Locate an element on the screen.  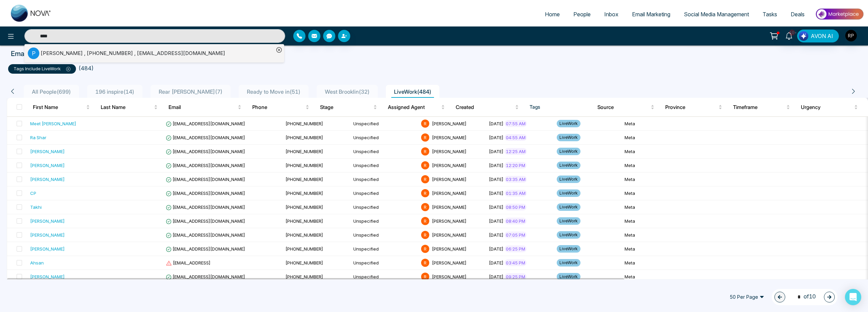
img: Lead Flow is located at coordinates (804, 36).